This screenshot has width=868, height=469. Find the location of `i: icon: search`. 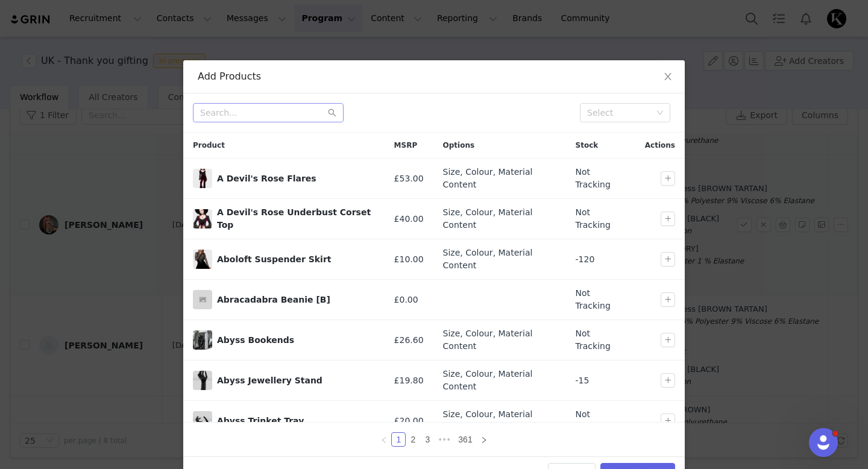

i: icon: search is located at coordinates (332, 113).